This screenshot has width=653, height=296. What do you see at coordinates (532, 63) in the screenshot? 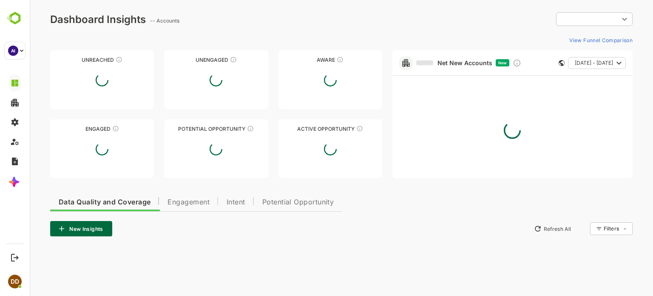
I see `div: This card does not support filter and segments` at bounding box center [532, 63].